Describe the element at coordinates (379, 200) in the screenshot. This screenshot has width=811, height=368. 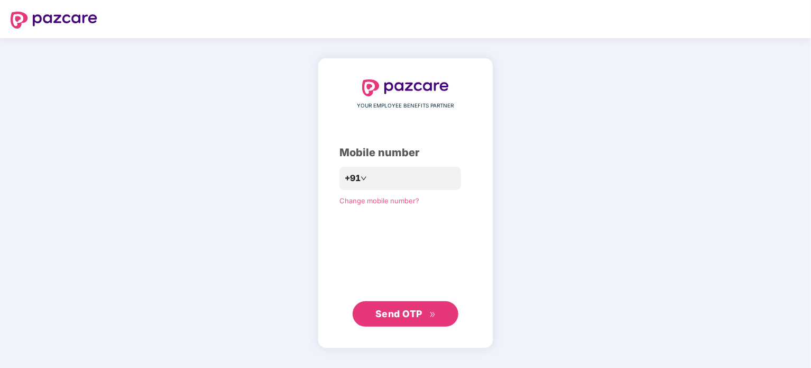
I see `a: Change mobile number?` at that location.